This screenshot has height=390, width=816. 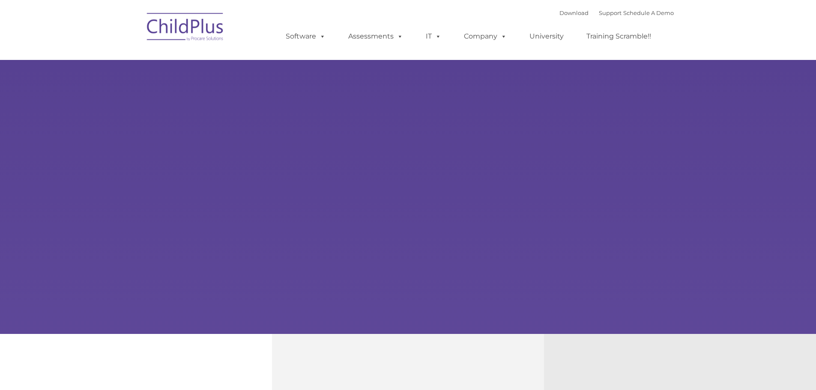 What do you see at coordinates (619, 36) in the screenshot?
I see `a: Training Scramble!!` at bounding box center [619, 36].